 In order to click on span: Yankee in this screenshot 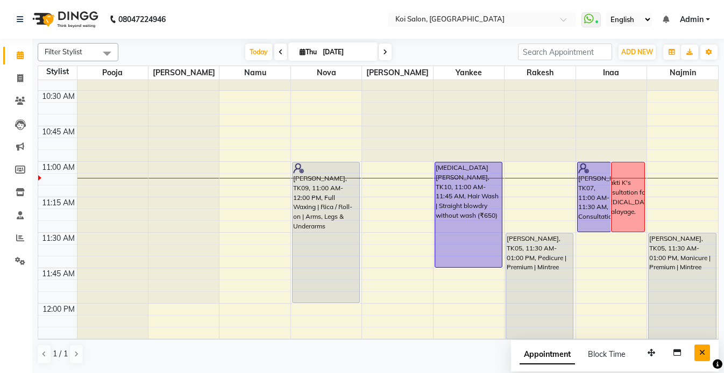, I will do `click(469, 73)`.